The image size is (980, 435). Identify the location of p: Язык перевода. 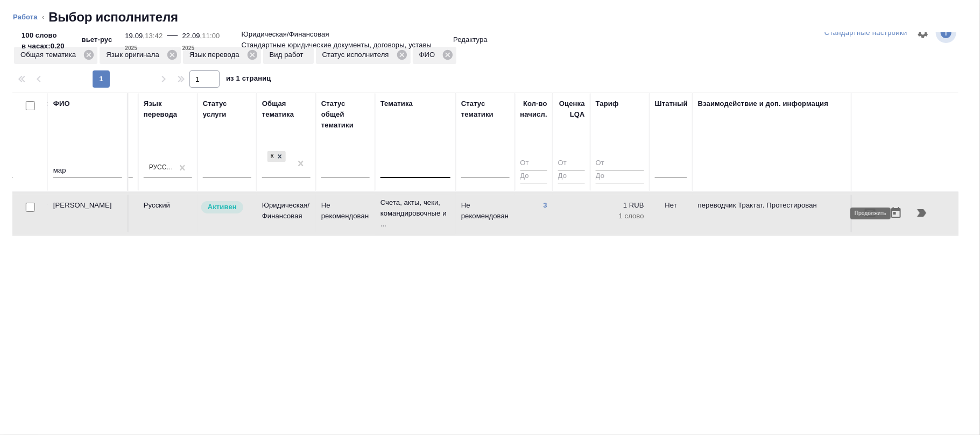
(217, 55).